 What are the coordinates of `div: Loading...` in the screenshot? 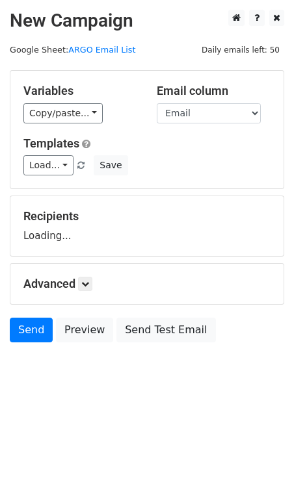 It's located at (147, 226).